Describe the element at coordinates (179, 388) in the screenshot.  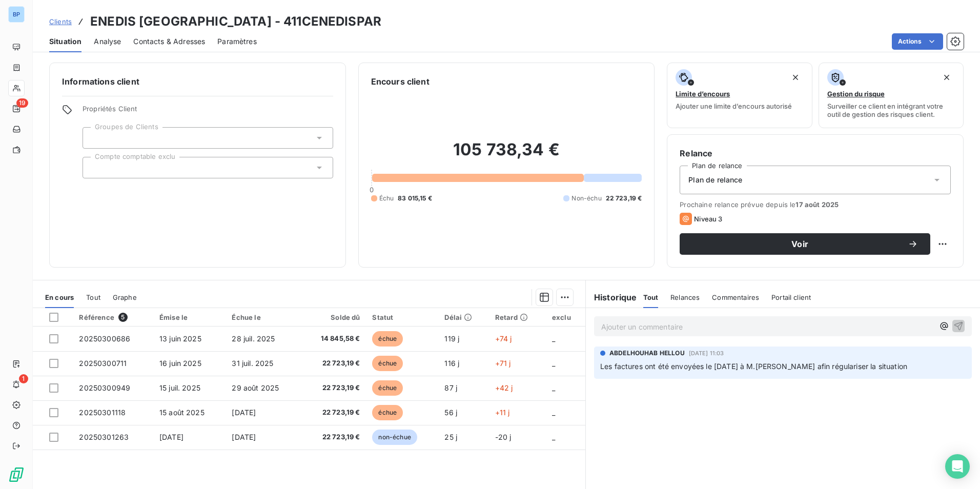
I see `span: 15 juil. 2025` at that location.